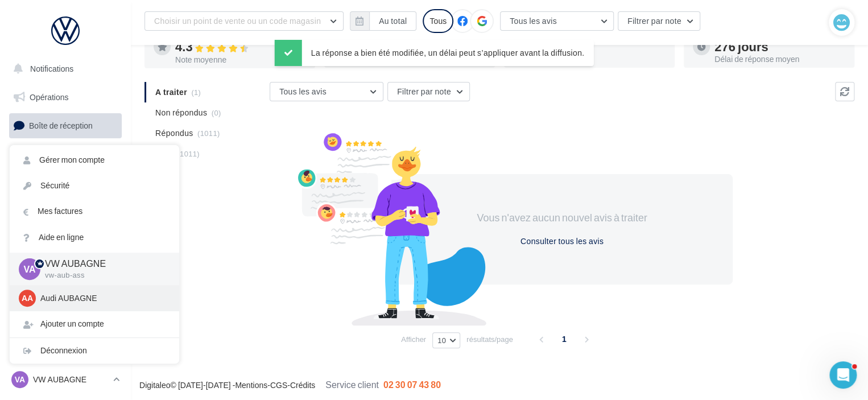 The height and width of the screenshot is (400, 868). What do you see at coordinates (441, 340) in the screenshot?
I see `span: 10` at bounding box center [441, 340].